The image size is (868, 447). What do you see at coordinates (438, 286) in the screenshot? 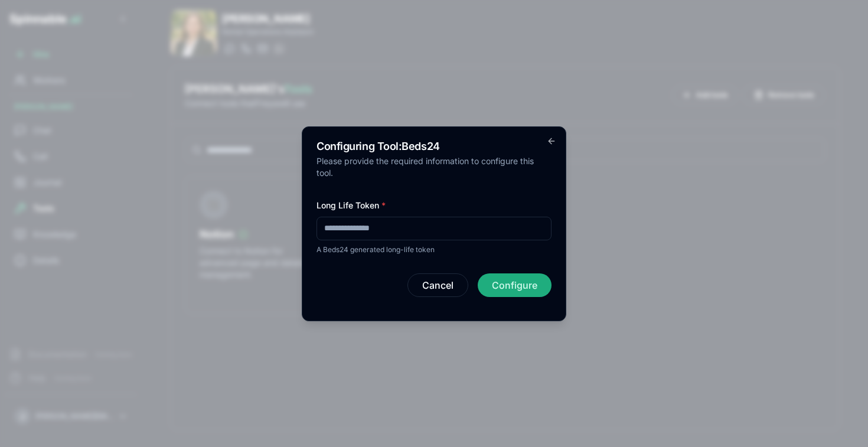
I see `button: Cancel` at bounding box center [438, 286].